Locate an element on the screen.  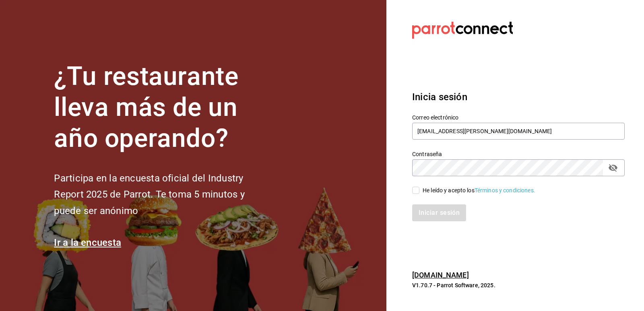
a: Ir a la encuesta is located at coordinates (87, 243).